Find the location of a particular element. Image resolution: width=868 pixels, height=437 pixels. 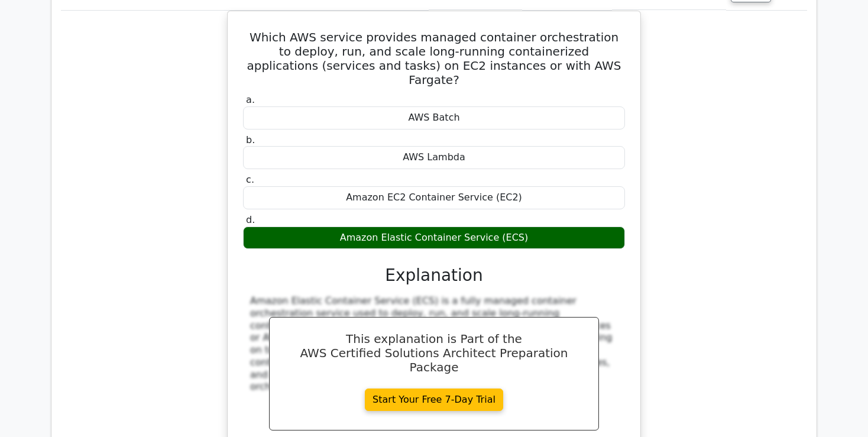

div: AWS Lambda is located at coordinates (434, 157).